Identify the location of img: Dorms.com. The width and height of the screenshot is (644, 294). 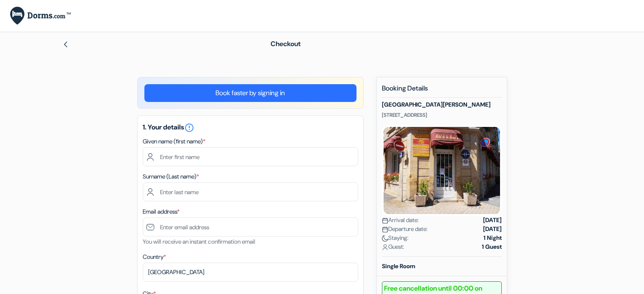
(40, 16).